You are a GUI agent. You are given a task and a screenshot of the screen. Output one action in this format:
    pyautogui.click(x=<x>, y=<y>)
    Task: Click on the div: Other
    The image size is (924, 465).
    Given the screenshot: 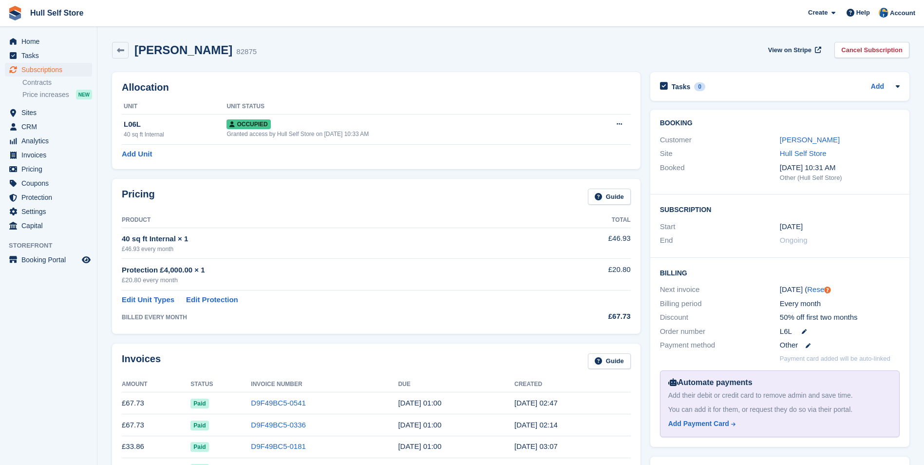 What is the action you would take?
    pyautogui.click(x=840, y=345)
    